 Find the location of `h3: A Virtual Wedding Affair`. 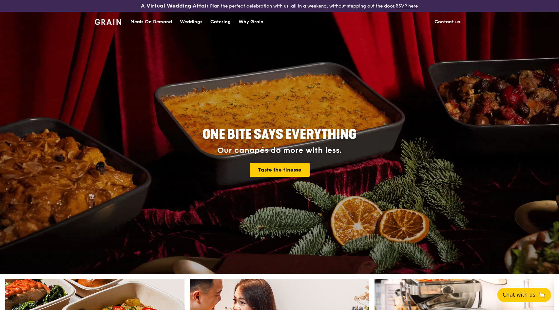

h3: A Virtual Wedding Affair is located at coordinates (175, 6).